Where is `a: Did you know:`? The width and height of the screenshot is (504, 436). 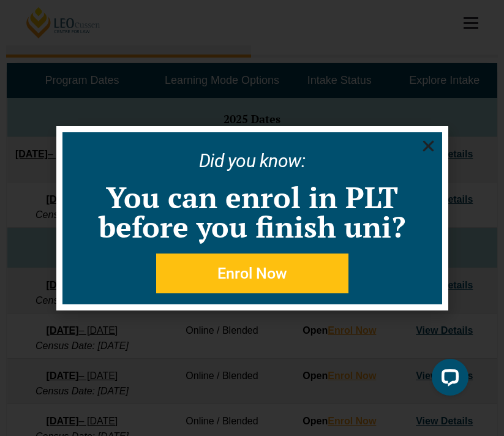
a: Did you know: is located at coordinates (252, 161).